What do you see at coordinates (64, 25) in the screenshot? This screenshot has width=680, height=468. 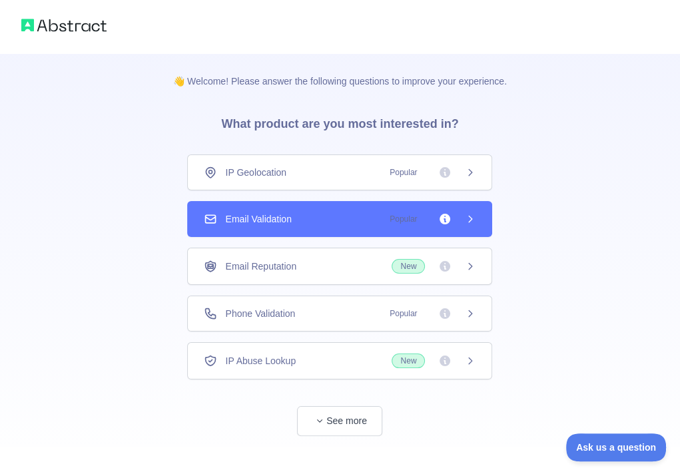 I see `img: Abstract logo` at bounding box center [64, 25].